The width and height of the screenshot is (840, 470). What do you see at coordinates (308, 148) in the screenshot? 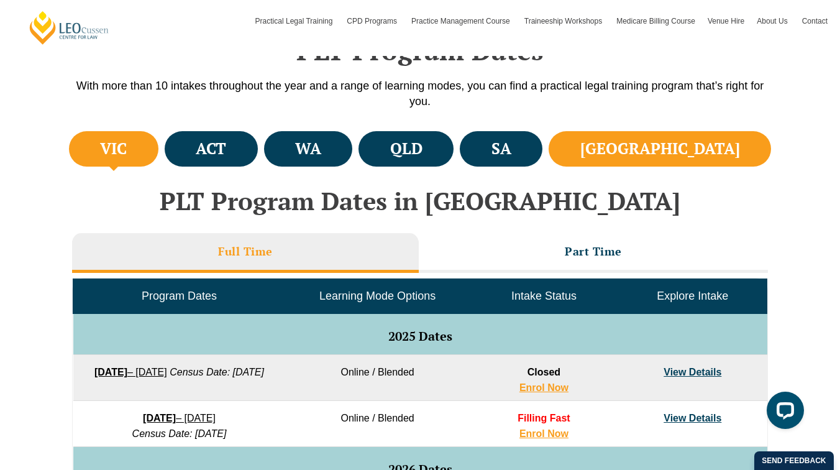
I see `h4: WA` at bounding box center [308, 148].